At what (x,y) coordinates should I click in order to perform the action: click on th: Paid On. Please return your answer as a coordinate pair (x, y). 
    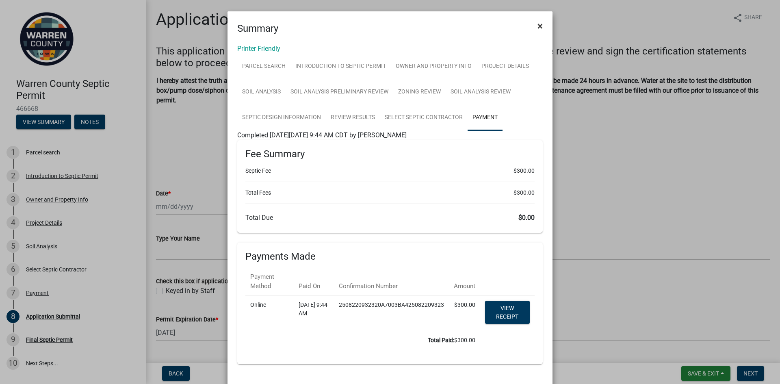
    Looking at the image, I should click on (314, 281).